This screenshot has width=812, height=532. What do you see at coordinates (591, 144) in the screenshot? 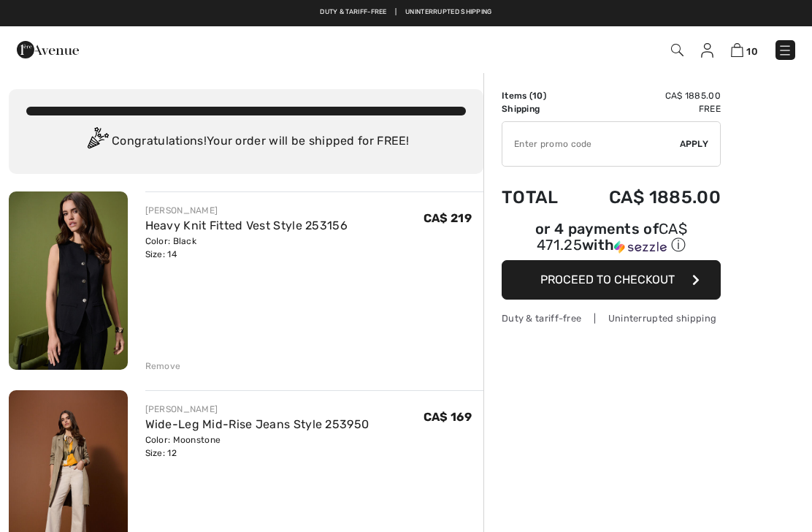
I see `input: Promo code` at bounding box center [591, 144].